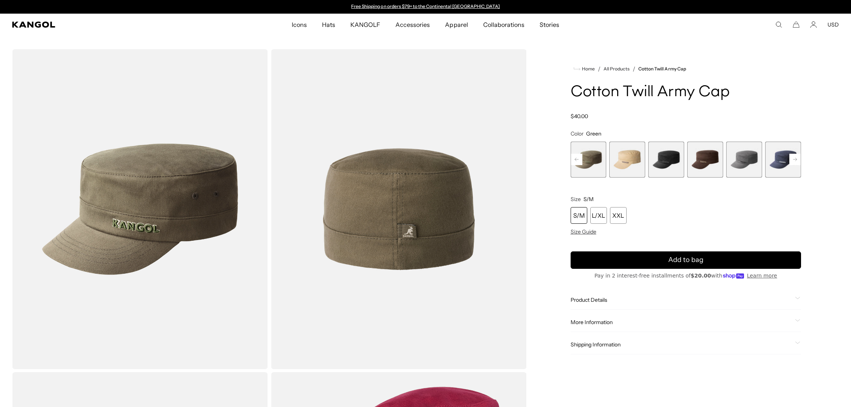 The width and height of the screenshot is (851, 407). I want to click on div: L/XL, so click(599, 215).